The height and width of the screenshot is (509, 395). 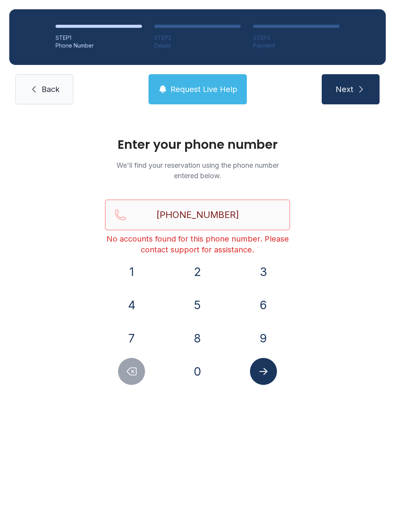 I want to click on button: 8, so click(x=198, y=338).